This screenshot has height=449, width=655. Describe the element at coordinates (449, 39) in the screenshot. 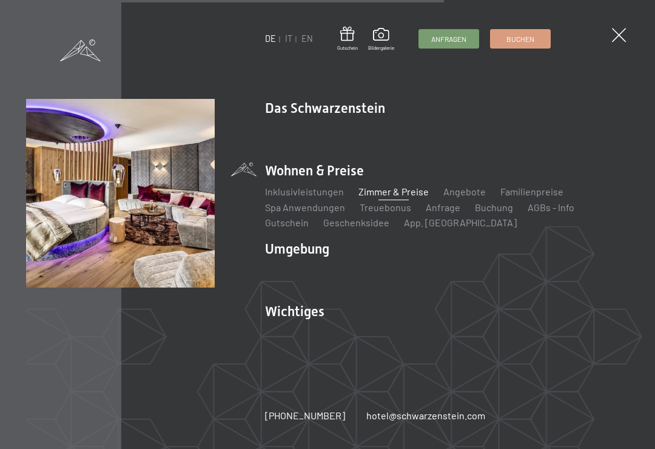

I see `a: Anfragen` at that location.